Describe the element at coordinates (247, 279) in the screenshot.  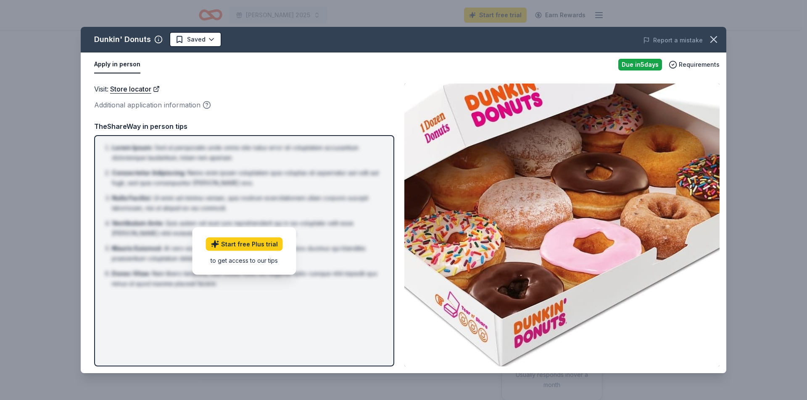
I see `li: Nam libero tempore, cum soluta nobis est eligendi optio cumque nihil impedit quo minus id quod ma...` at that location.